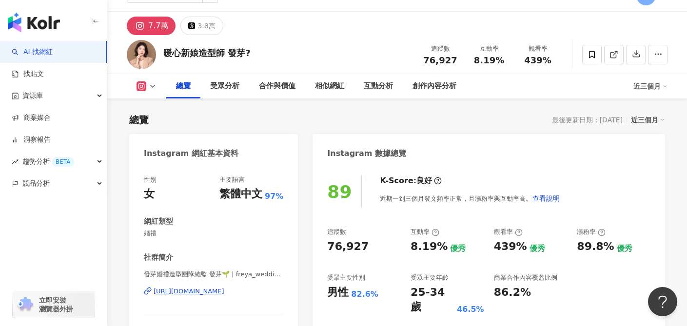 This screenshot has height=326, width=687. I want to click on img: logo, so click(34, 22).